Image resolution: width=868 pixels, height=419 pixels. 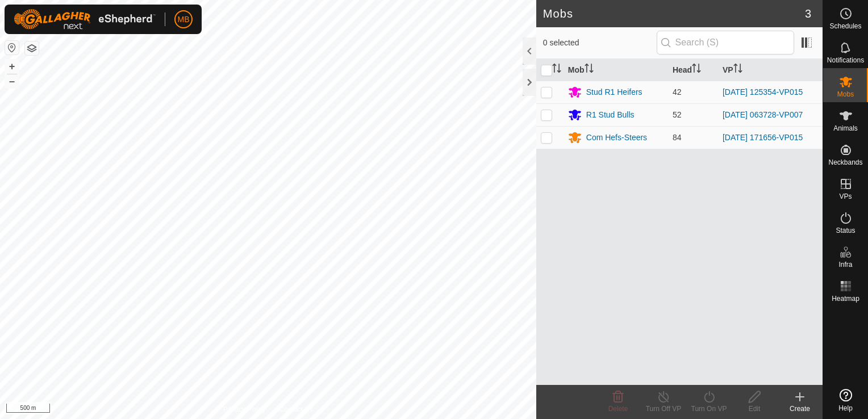 I want to click on div: Edit, so click(x=754, y=409).